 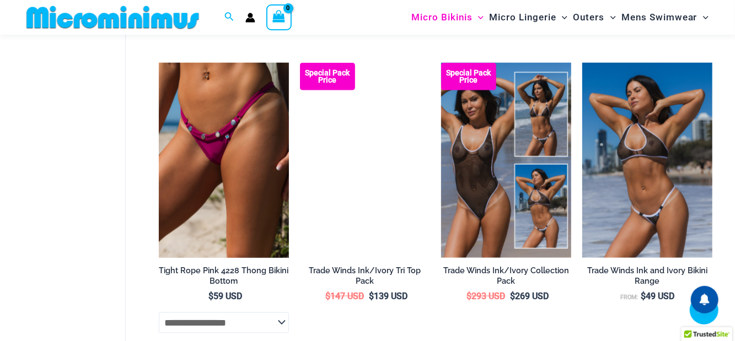 What do you see at coordinates (224, 278) in the screenshot?
I see `a: Tight Rope Pink 4228 Thong Bikini Bottom` at bounding box center [224, 278].